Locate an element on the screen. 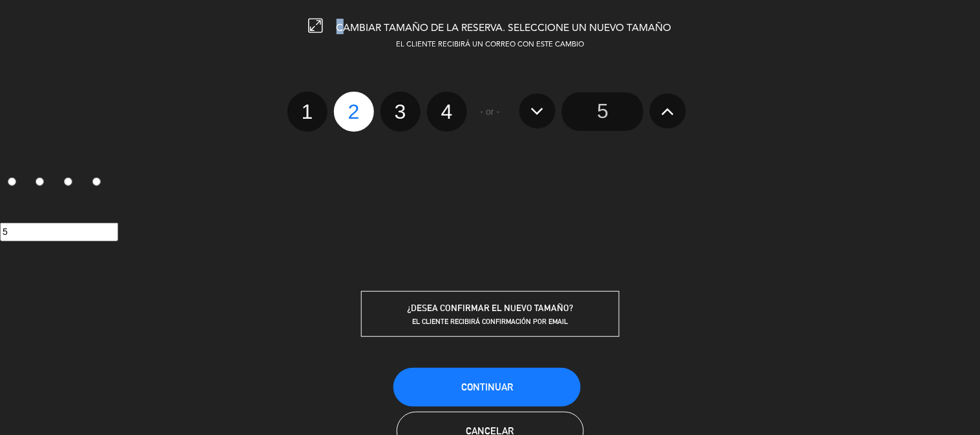 The image size is (980, 435). span: Continuar is located at coordinates (487, 387).